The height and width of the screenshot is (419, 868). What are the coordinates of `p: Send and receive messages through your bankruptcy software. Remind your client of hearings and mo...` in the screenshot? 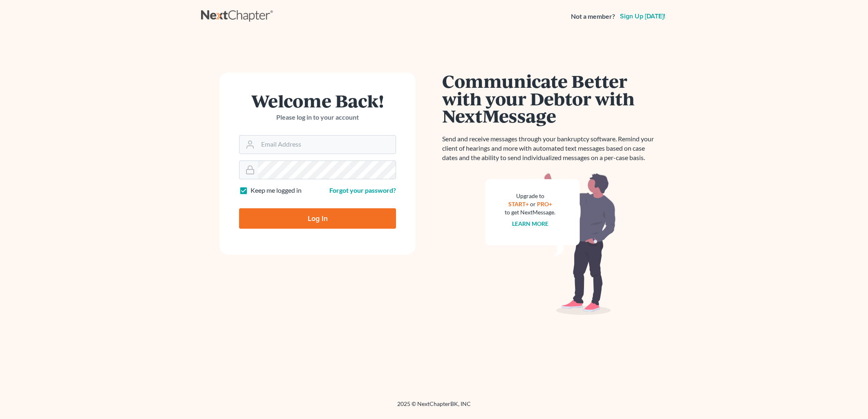 It's located at (550, 149).